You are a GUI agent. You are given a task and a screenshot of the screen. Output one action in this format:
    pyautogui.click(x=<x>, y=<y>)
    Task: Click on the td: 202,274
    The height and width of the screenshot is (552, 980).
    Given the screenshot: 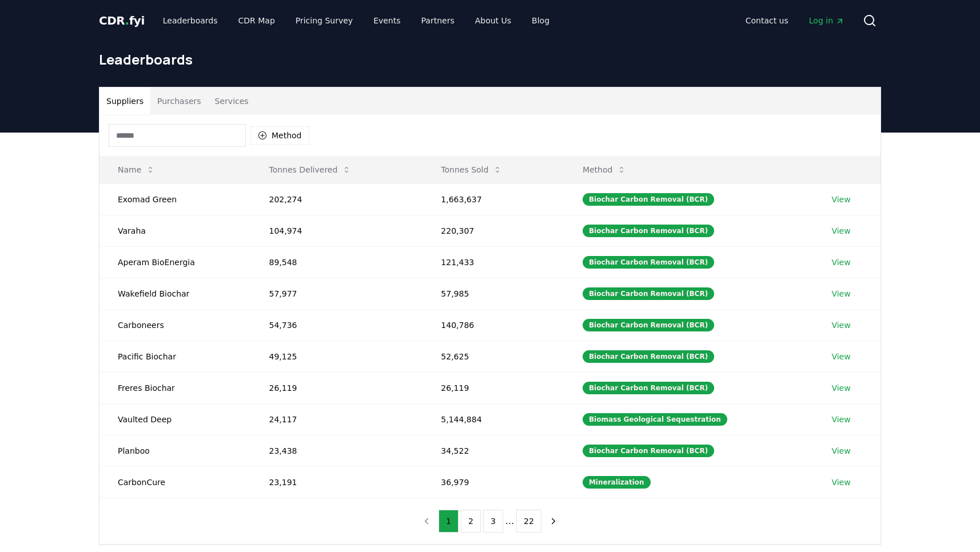 What is the action you would take?
    pyautogui.click(x=336, y=199)
    